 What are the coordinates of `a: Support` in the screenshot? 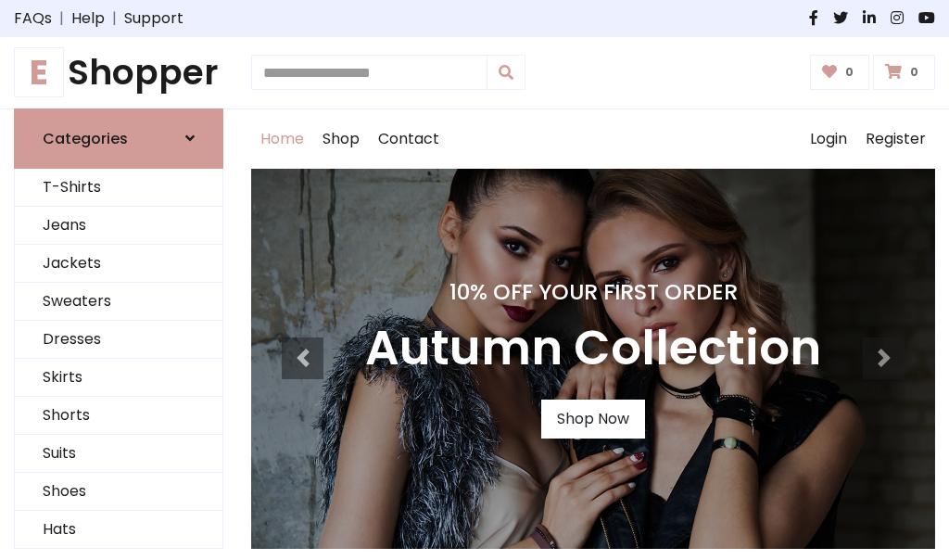 It's located at (154, 19).